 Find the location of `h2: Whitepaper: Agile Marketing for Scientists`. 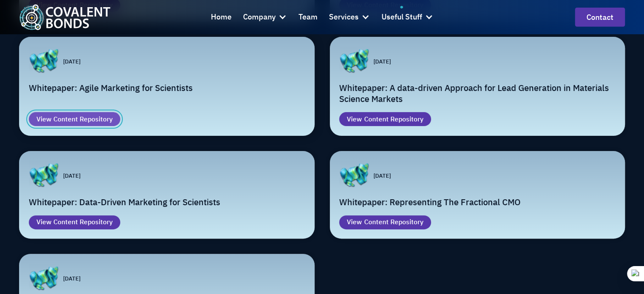

h2: Whitepaper: Agile Marketing for Scientists is located at coordinates (167, 88).